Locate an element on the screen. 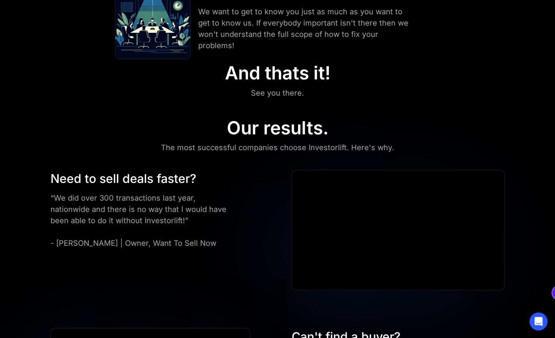 Image resolution: width=555 pixels, height=338 pixels. div: We want to get to know you just as much as you want to get to know us. If everybody important isn... is located at coordinates (307, 29).